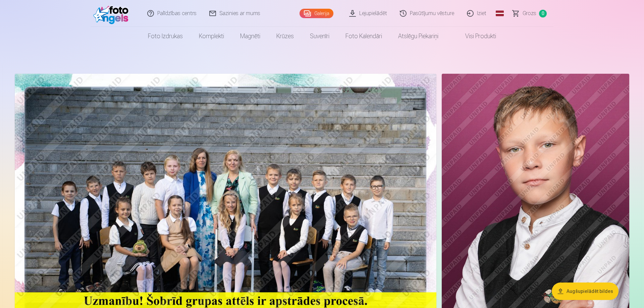 The image size is (644, 308). What do you see at coordinates (320, 36) in the screenshot?
I see `a: Suvenīri` at bounding box center [320, 36].